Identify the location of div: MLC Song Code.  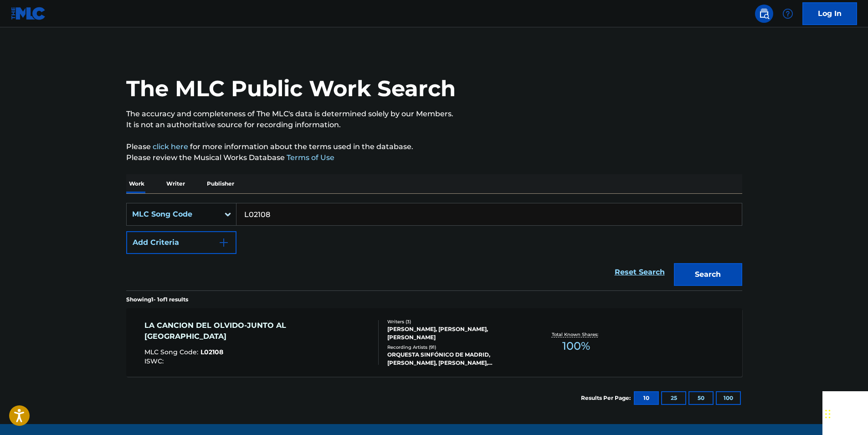
(173, 215).